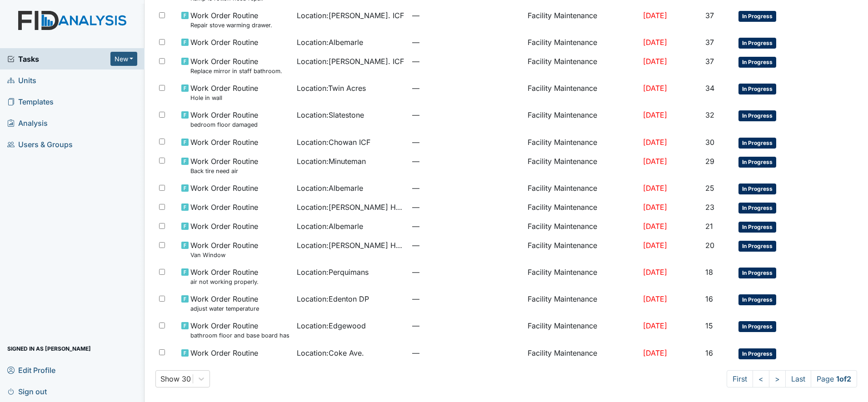 The image size is (868, 402). I want to click on span: Work Order Routine bathroom floor and base board has mold around it by shower handicap bath room, so click(240, 330).